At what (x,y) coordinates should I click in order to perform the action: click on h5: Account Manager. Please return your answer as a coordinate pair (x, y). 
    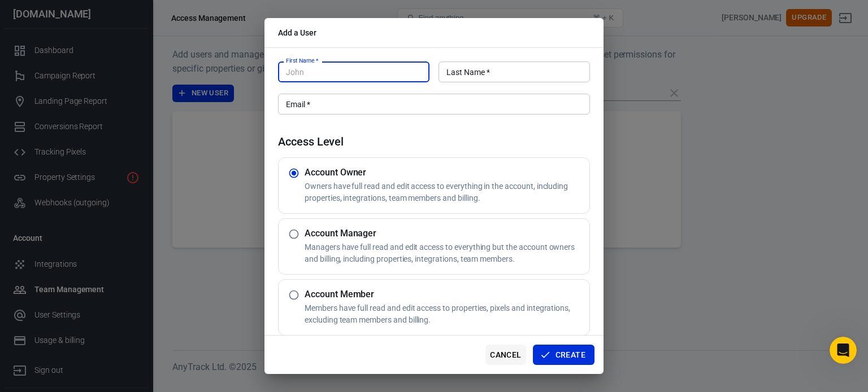
    Looking at the image, I should click on (445, 233).